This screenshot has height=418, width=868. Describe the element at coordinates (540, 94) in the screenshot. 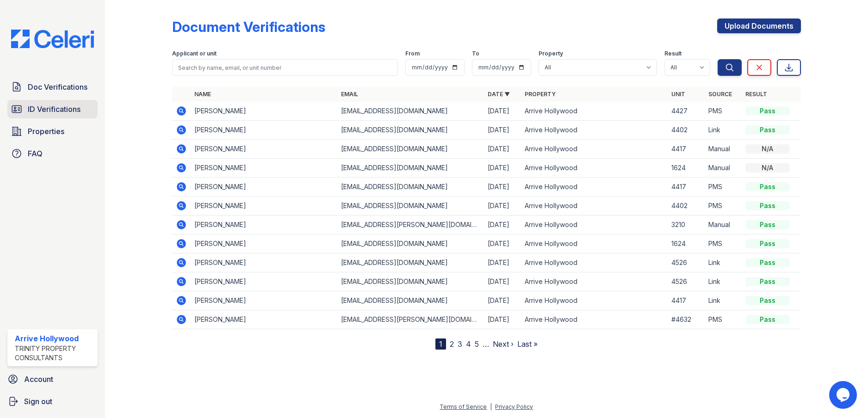

I see `a: Property` at that location.